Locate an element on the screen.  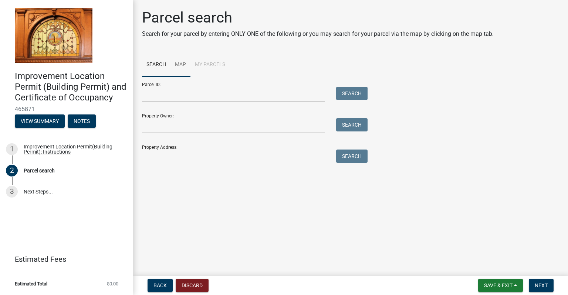
div: 3 is located at coordinates (12, 192).